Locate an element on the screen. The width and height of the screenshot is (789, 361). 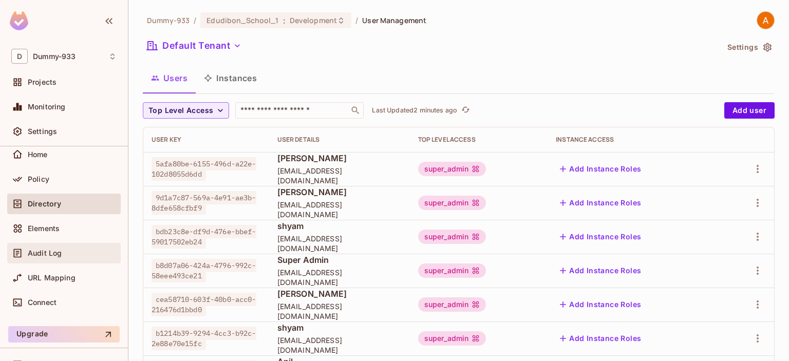
button: Upgrade is located at coordinates (64, 334).